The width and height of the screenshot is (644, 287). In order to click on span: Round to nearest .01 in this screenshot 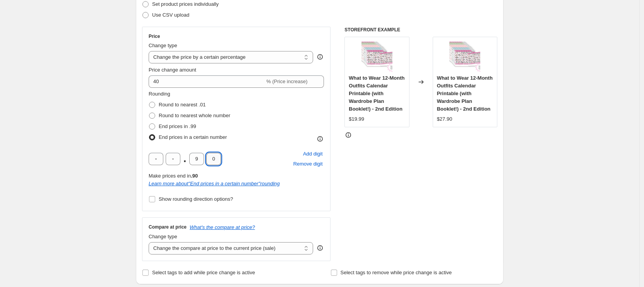, I will do `click(182, 104)`.